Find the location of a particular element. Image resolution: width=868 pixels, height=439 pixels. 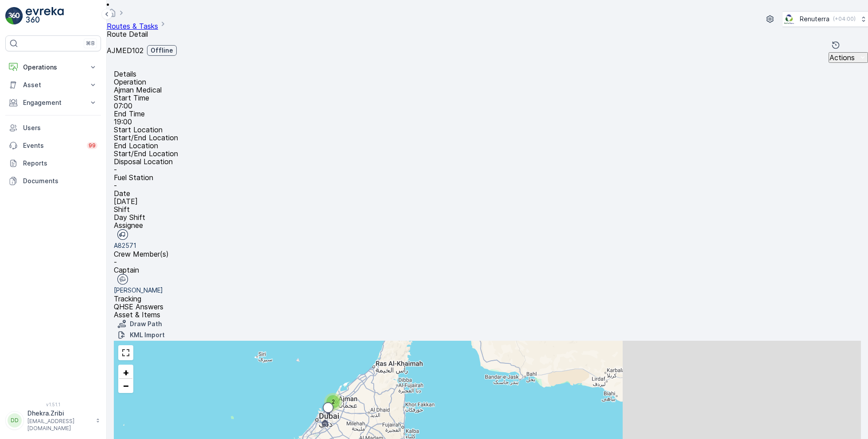

a: View Fullscreen is located at coordinates (126, 353).